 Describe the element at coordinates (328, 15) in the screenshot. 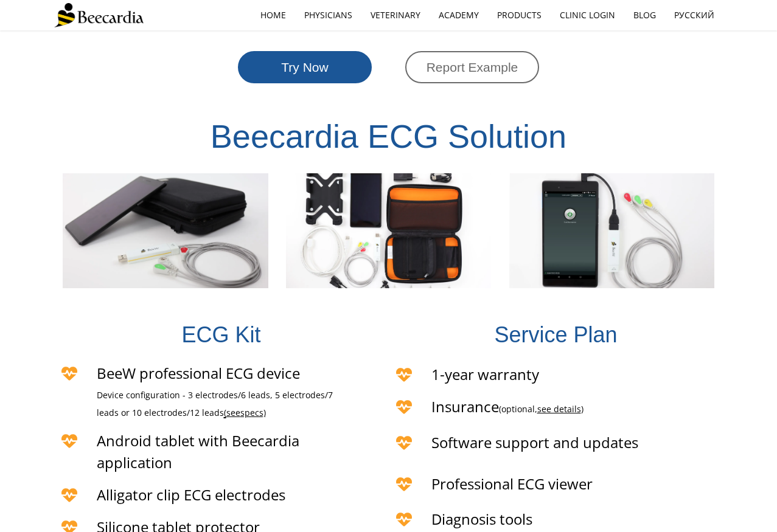

I see `a: Physicians` at that location.